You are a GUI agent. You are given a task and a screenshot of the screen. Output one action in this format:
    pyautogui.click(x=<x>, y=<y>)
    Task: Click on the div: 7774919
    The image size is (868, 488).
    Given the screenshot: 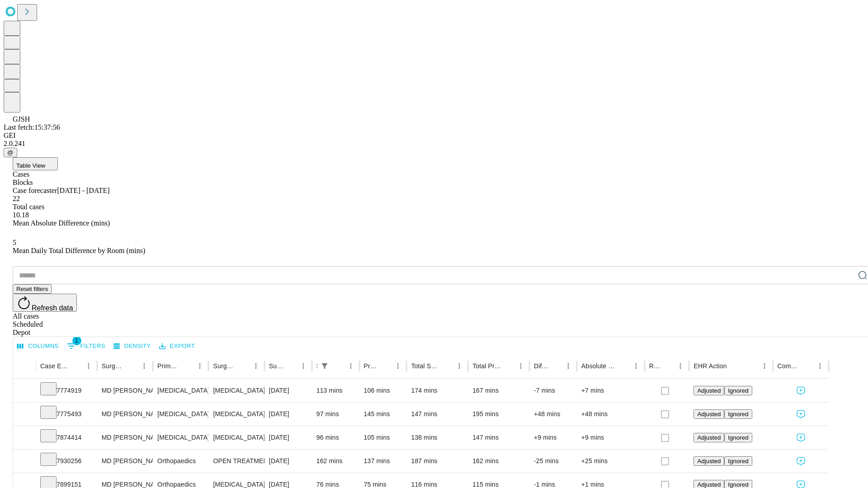 What is the action you would take?
    pyautogui.click(x=66, y=391)
    